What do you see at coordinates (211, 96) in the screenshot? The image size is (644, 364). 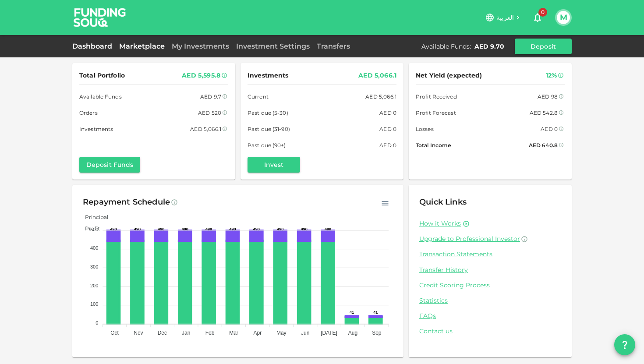 I see `div: AED 9.7` at bounding box center [211, 96].